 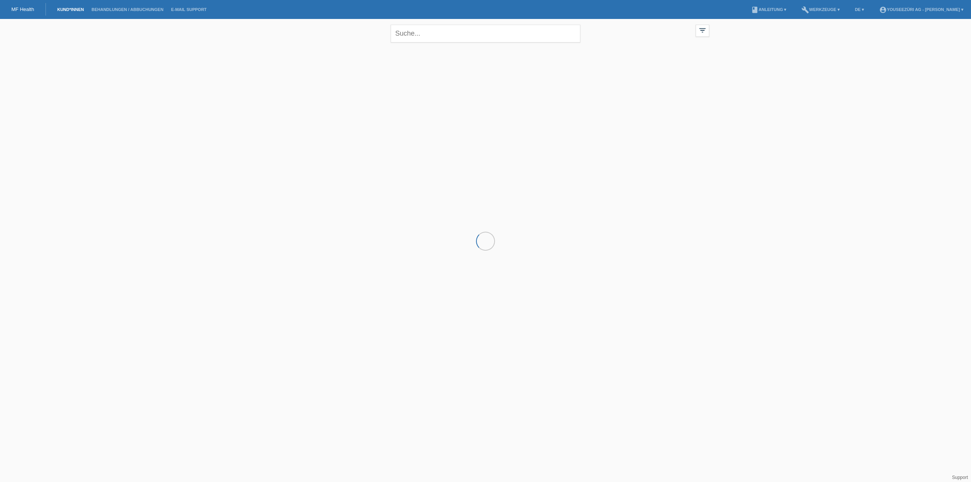 I want to click on i: account_circle, so click(x=883, y=10).